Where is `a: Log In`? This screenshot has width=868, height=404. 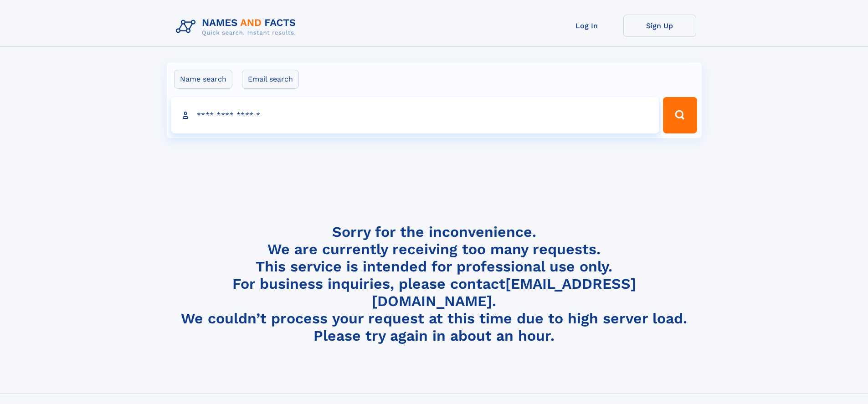 a: Log In is located at coordinates (587, 26).